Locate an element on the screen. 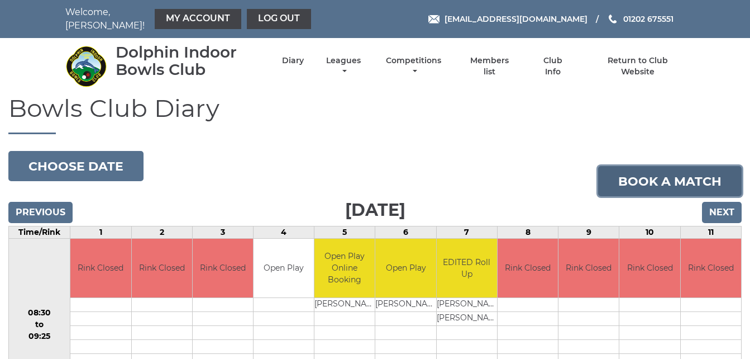  img: Dolphin Indoor Bowls Club is located at coordinates (86, 66).